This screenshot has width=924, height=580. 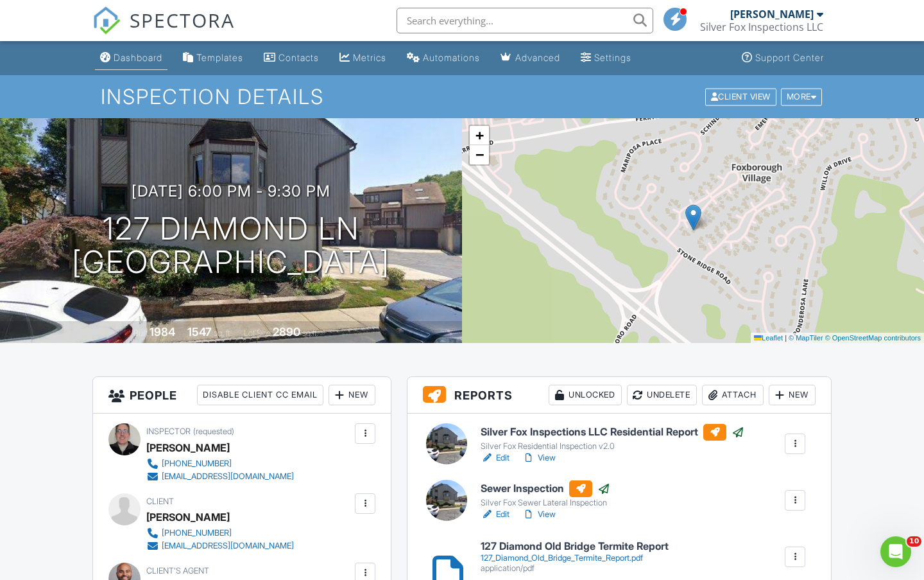 I want to click on a: Automations (Basic), so click(x=443, y=58).